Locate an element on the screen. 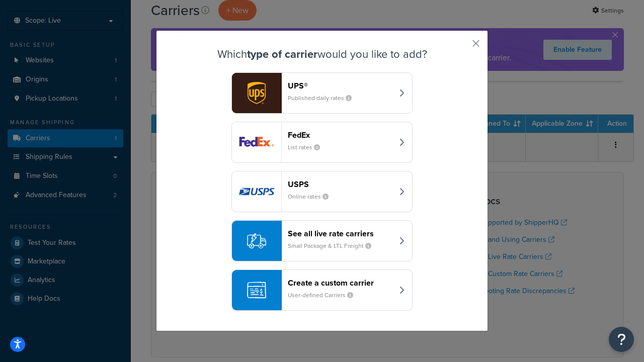  img: icon-carrier-liverate-becf4550.svg is located at coordinates (256, 241).